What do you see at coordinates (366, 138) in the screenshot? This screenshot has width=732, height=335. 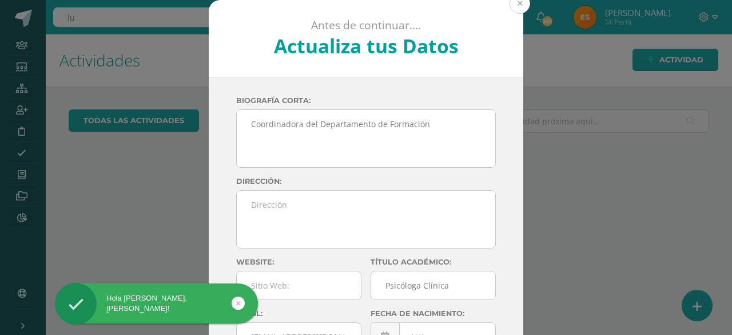 I see `textarea: Coordinadora del Departamento de Formación` at bounding box center [366, 138].